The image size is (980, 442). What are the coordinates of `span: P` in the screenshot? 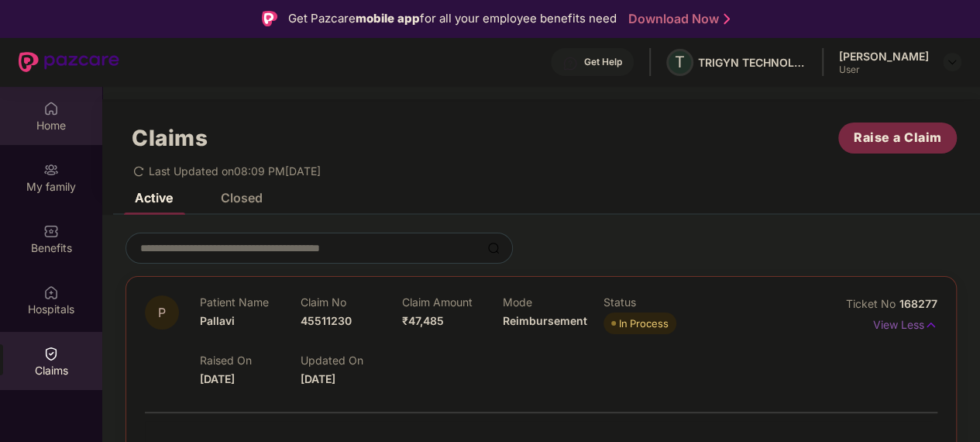 It's located at (162, 313).